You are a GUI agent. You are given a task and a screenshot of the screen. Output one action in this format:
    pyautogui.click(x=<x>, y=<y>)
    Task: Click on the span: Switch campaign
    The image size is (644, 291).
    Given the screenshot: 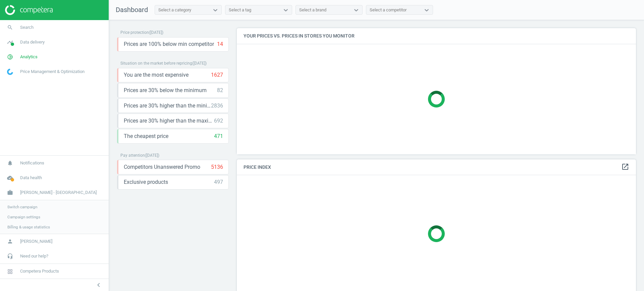 What is the action you would take?
    pyautogui.click(x=22, y=207)
    